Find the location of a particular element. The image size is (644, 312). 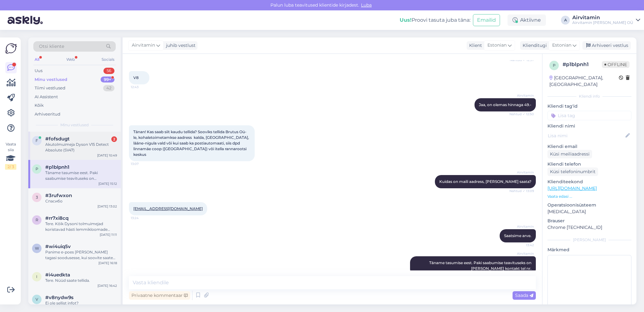

img: Askly Logo is located at coordinates (11, 49).